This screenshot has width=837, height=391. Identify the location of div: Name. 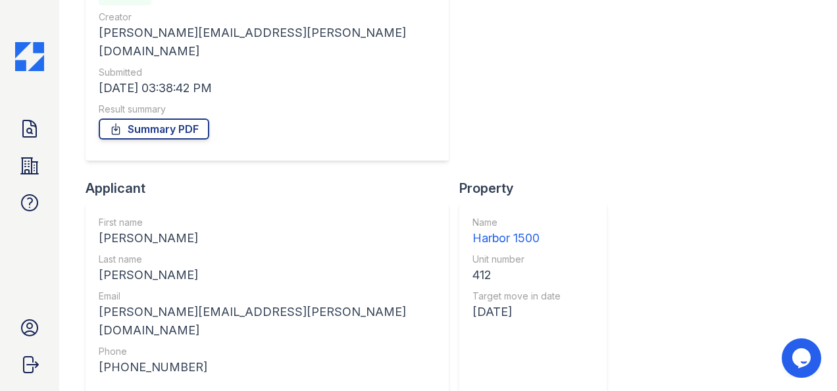
(516, 222).